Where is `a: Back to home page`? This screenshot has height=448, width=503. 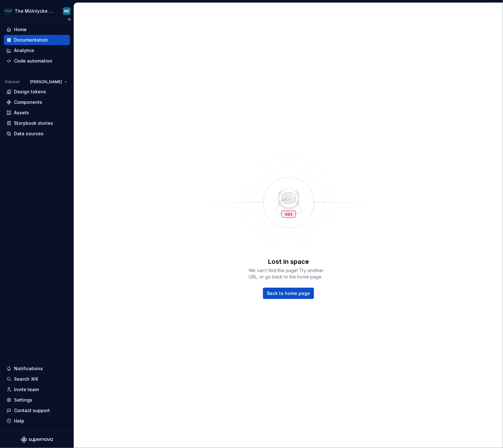 a: Back to home page is located at coordinates (288, 294).